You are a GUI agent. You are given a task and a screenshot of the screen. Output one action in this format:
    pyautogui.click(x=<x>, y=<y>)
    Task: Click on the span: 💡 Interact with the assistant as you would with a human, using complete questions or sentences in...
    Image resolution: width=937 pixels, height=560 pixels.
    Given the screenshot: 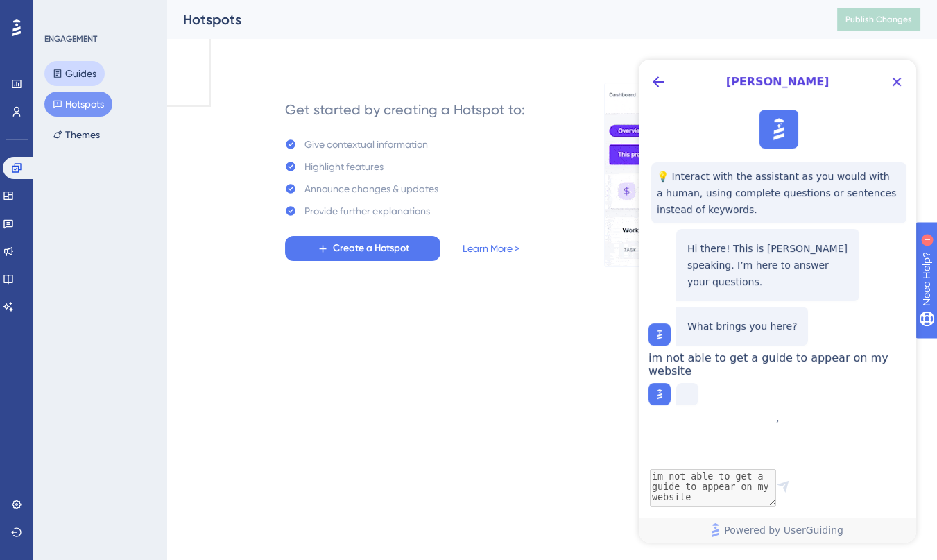 What is the action you would take?
    pyautogui.click(x=140, y=133)
    